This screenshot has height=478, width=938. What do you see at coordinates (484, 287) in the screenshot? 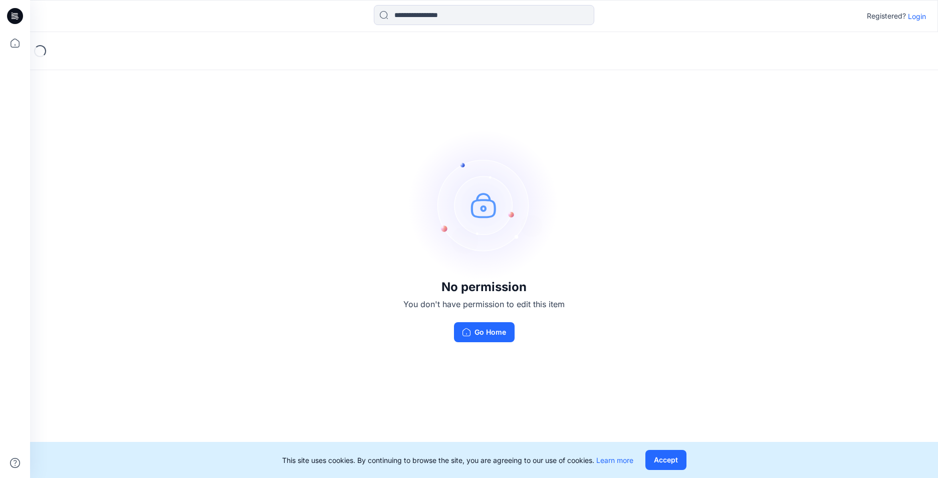
I see `h3: No permission` at bounding box center [484, 287].